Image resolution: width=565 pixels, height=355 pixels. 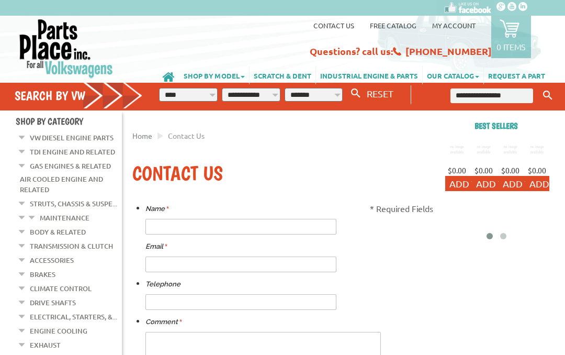 I want to click on a: My Account, so click(x=453, y=25).